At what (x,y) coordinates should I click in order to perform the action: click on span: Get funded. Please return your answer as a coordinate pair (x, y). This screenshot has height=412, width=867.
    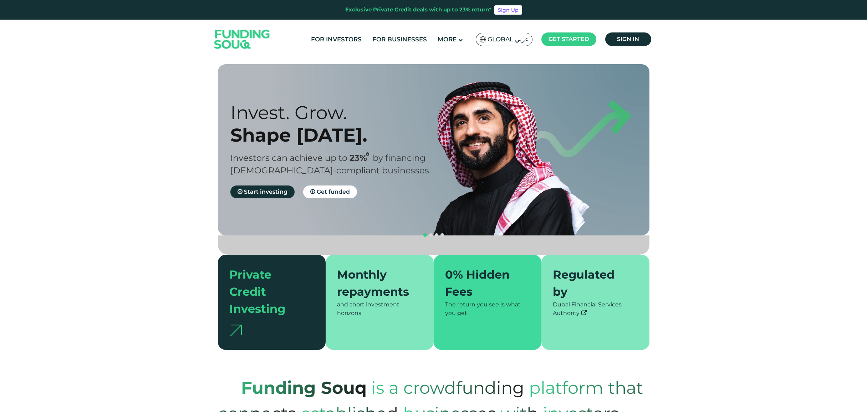
    Looking at the image, I should click on (333, 191).